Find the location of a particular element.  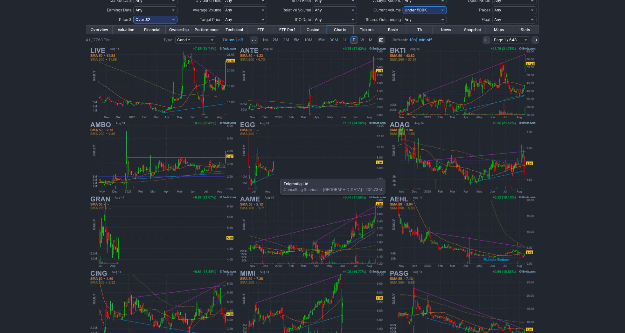

a: 5M is located at coordinates (297, 40).